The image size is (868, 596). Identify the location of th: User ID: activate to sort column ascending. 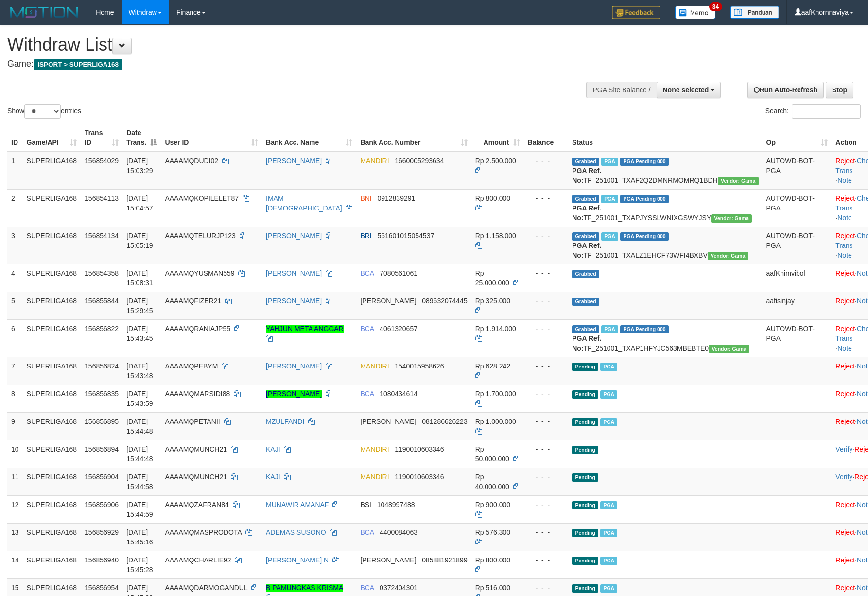
(211, 138).